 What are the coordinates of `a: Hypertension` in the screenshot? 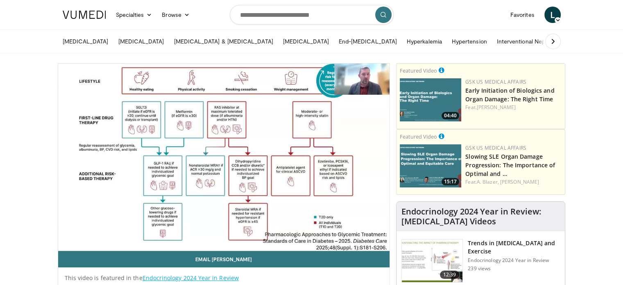 It's located at (469, 41).